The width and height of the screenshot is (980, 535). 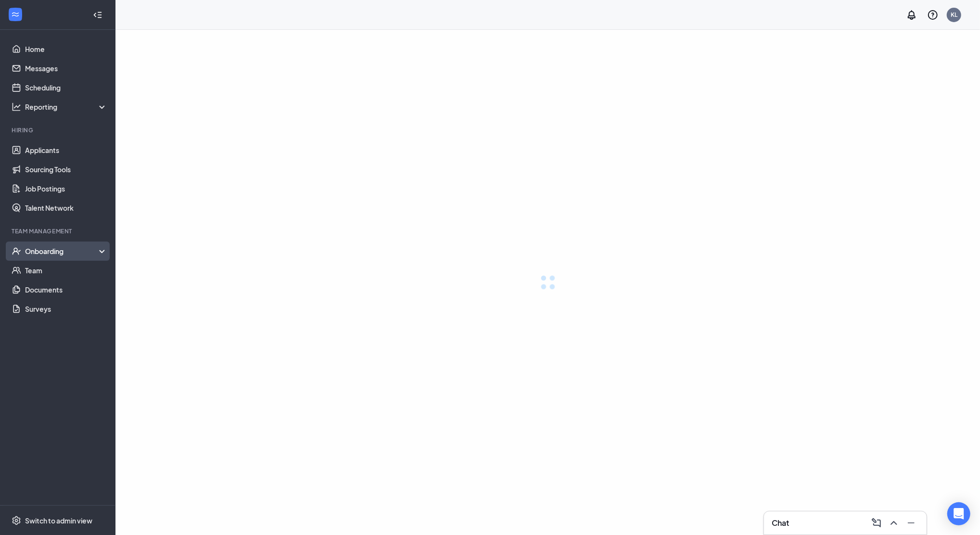 I want to click on svg: WorkstreamLogo, so click(x=15, y=14).